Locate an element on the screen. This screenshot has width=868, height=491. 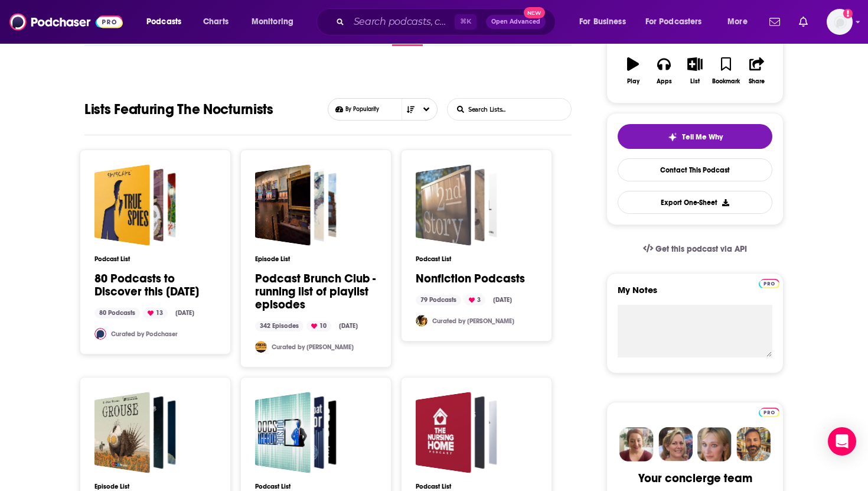
div: 10 is located at coordinates (319, 326).